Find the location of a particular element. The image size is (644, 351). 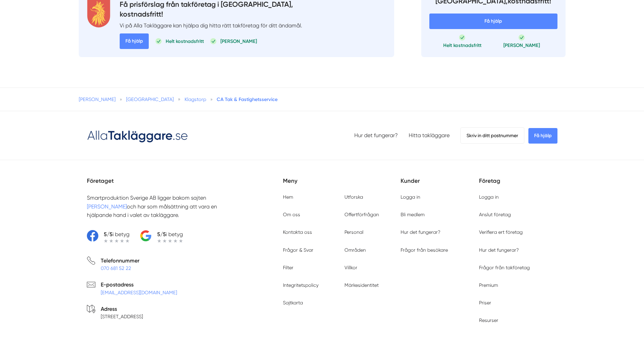

p: Adress is located at coordinates (122, 308).